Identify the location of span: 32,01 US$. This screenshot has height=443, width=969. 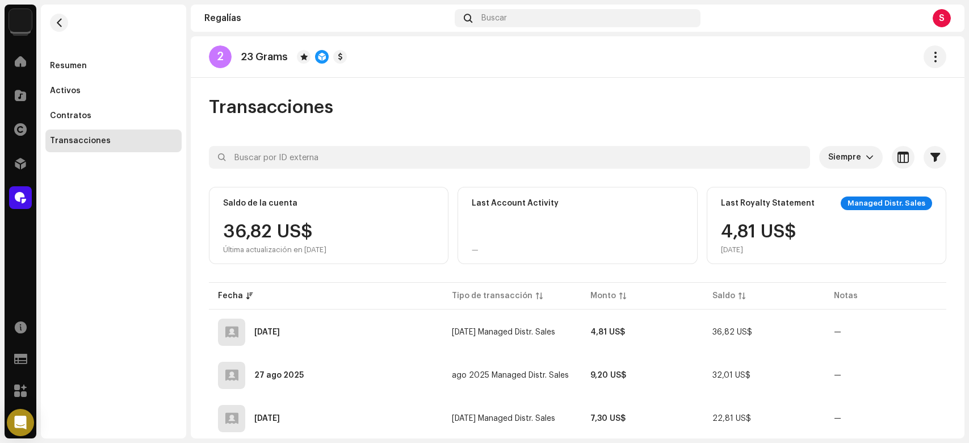
(731, 375).